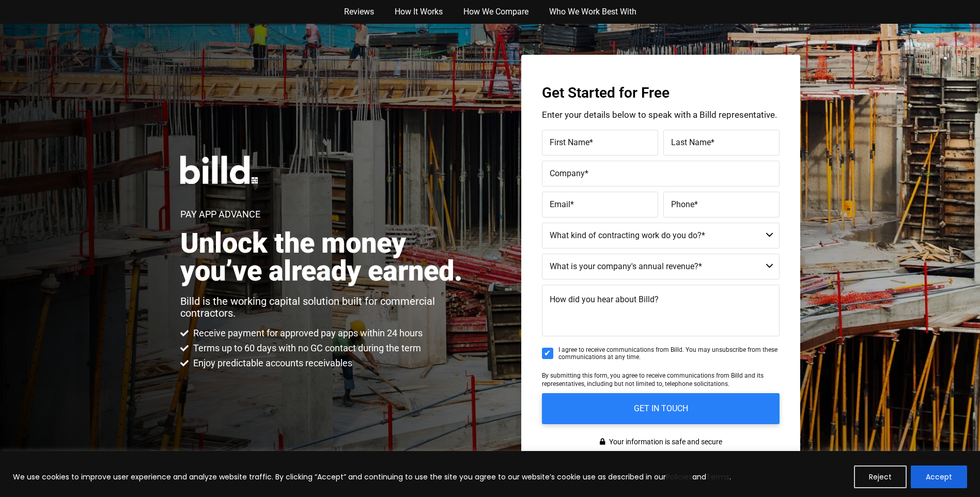  Describe the element at coordinates (306, 333) in the screenshot. I see `span: Receive payment for approved pay apps within 24 hours` at that location.